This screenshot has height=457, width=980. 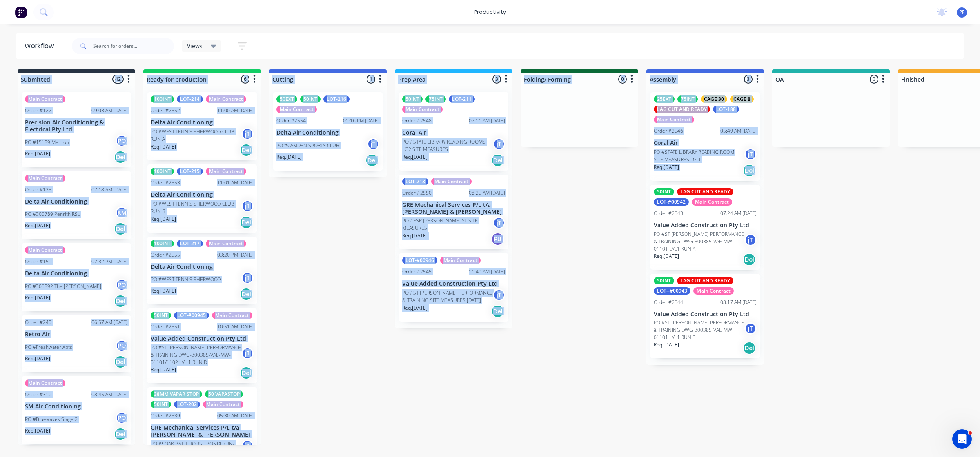 What do you see at coordinates (165, 183) in the screenshot?
I see `div: Order #2553` at bounding box center [165, 183].